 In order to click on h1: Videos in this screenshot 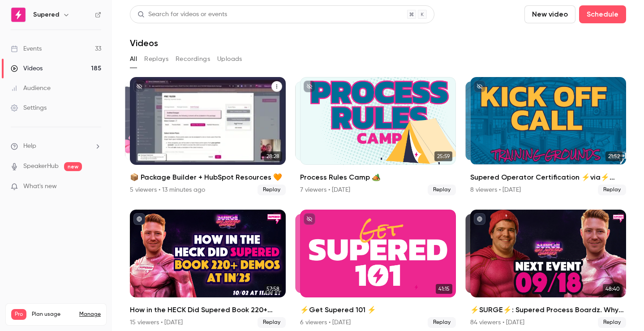, I will do `click(144, 43)`.